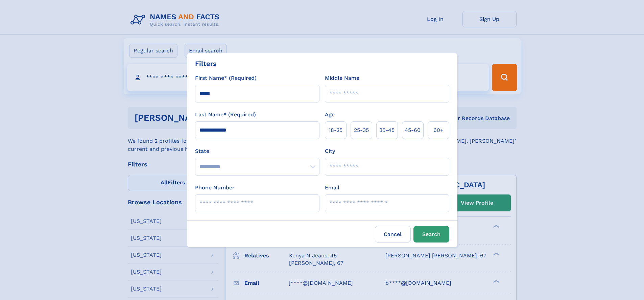  What do you see at coordinates (330, 115) in the screenshot?
I see `label: Age` at bounding box center [330, 115].